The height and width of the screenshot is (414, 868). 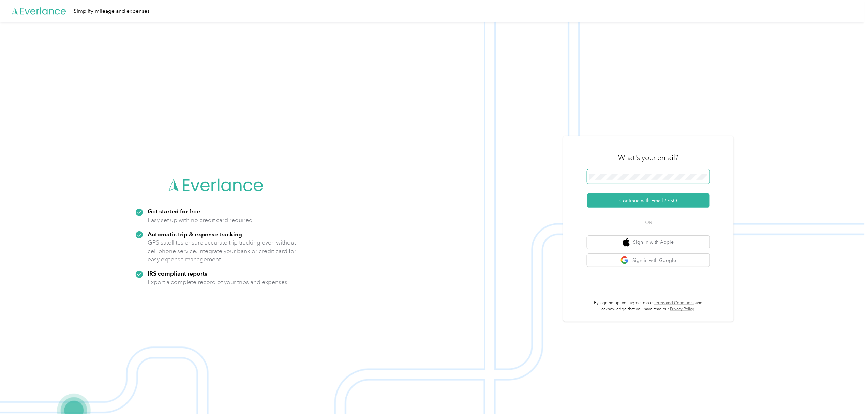 What do you see at coordinates (627, 242) in the screenshot?
I see `img: apple logo` at bounding box center [627, 242].